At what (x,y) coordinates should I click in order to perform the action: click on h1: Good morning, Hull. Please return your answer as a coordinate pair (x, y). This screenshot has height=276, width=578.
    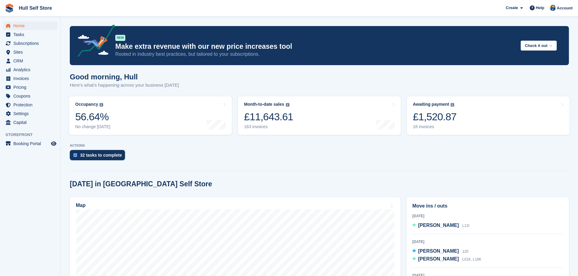
    Looking at the image, I should click on (124, 77).